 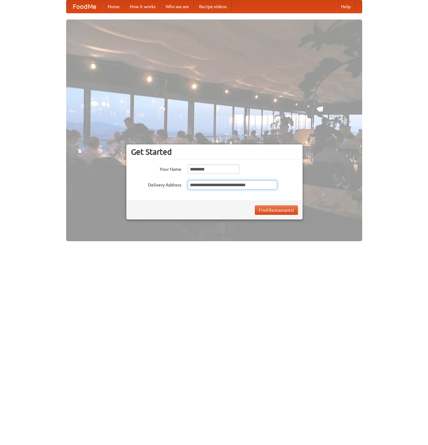 What do you see at coordinates (214, 152) in the screenshot?
I see `h3: Get Started` at bounding box center [214, 152].